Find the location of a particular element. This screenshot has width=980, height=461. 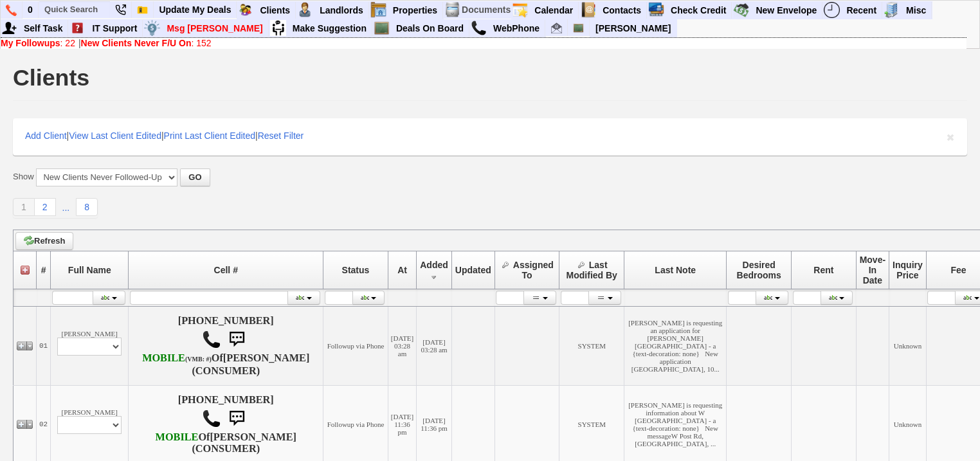

img: recent.png is located at coordinates (832, 10).